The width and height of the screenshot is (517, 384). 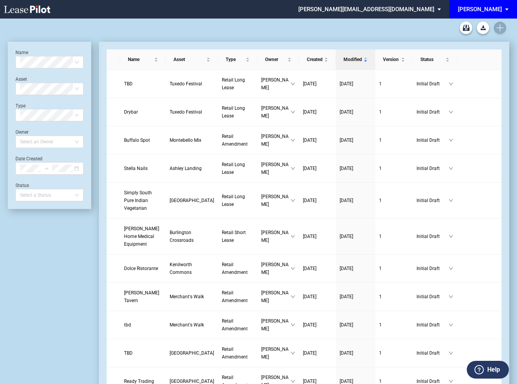 What do you see at coordinates (187, 297) in the screenshot?
I see `span: Merchant's Walk` at bounding box center [187, 297].